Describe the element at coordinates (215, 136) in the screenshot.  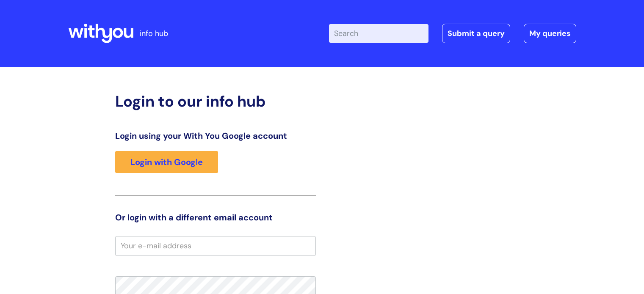
I see `h3: Login using your With You Google account` at that location.